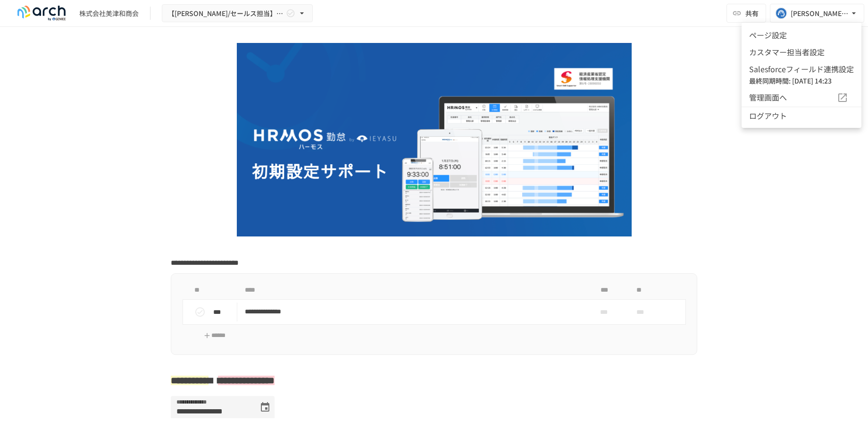  What do you see at coordinates (801, 69) in the screenshot?
I see `p: Salesforceフィールド連携設定` at bounding box center [801, 69].